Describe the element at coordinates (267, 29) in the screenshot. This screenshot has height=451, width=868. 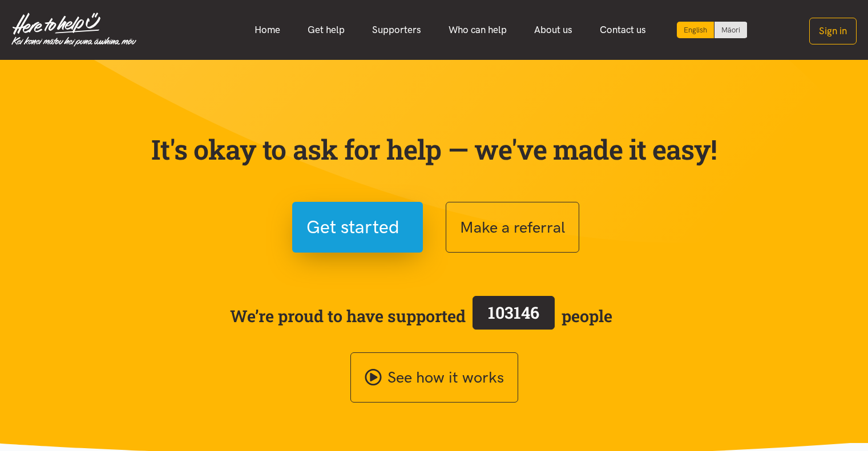
I see `a: Home` at that location.